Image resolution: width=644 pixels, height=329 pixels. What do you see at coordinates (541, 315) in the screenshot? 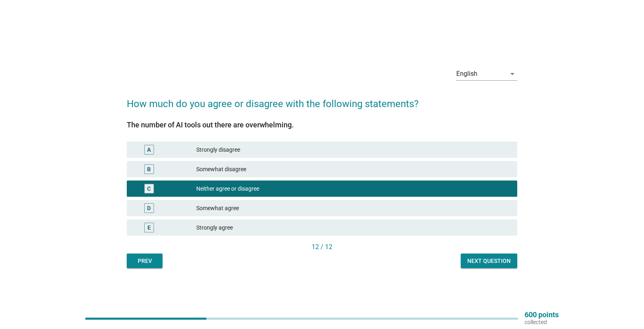
I see `p: 600 points` at bounding box center [541, 315].